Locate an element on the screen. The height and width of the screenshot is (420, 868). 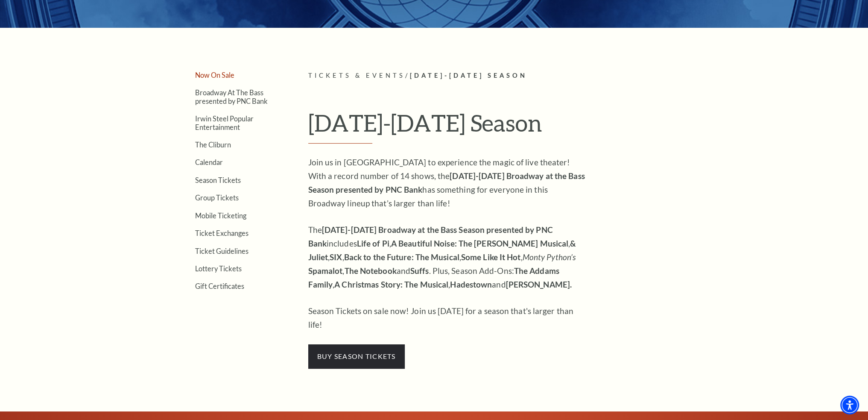
strong: Back to the Future: The Musical is located at coordinates (402, 257).